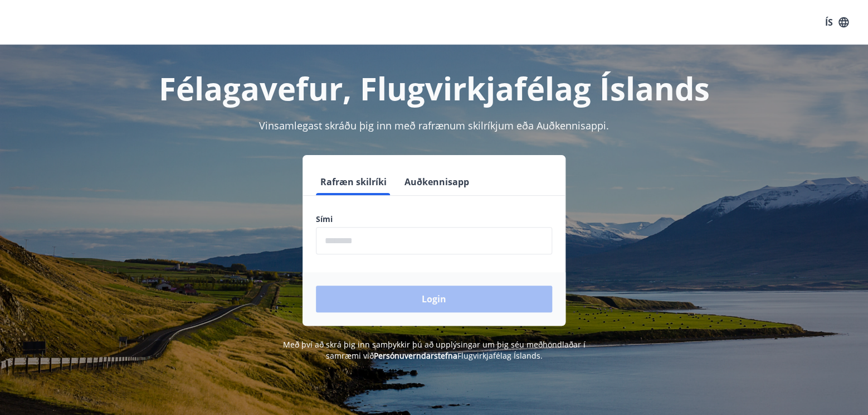  Describe the element at coordinates (434, 350) in the screenshot. I see `span: Með því að skrá þig inn samþykkir þú að upplýsingar um þig séu meðhöndlaðar í samræmi við Flugvir...` at that location.